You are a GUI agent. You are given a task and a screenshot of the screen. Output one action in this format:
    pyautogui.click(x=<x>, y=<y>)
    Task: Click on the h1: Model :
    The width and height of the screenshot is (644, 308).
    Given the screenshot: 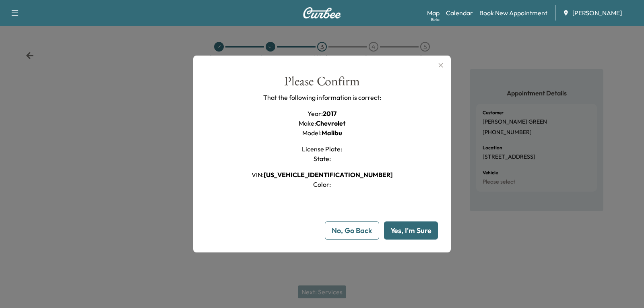 What is the action you would take?
    pyautogui.click(x=322, y=133)
    